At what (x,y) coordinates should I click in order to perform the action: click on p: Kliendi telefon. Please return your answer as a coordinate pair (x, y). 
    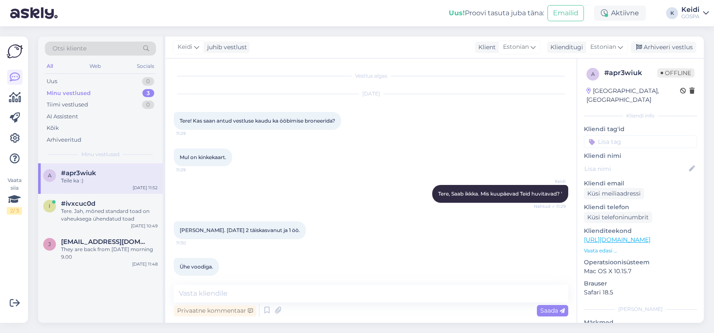
    Looking at the image, I should click on (640, 207).